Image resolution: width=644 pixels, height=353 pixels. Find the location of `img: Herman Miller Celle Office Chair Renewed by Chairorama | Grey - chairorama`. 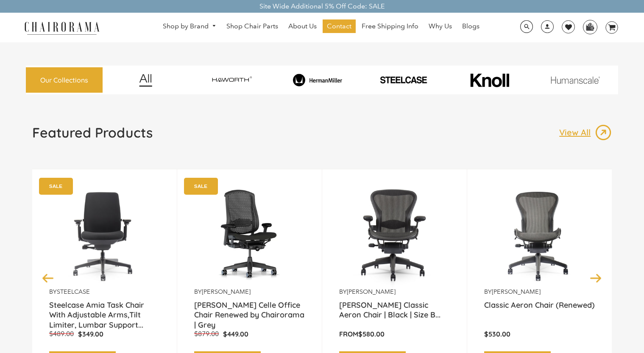

img: Herman Miller Celle Office Chair Renewed by Chairorama | Grey - chairorama is located at coordinates (249, 235).